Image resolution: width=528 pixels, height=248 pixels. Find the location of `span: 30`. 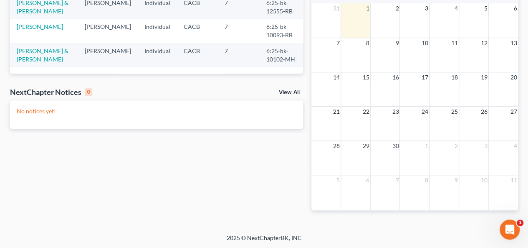

span: 30 is located at coordinates (395, 146).